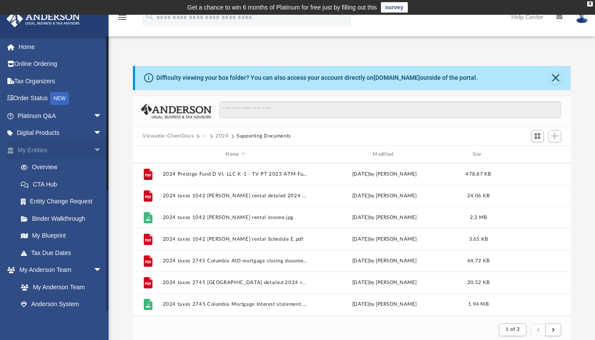 Image resolution: width=595 pixels, height=340 pixels. Describe the element at coordinates (317, 78) in the screenshot. I see `div: Difficulty viewing your box folder? You can also access your account directly on outside of the p...` at that location.